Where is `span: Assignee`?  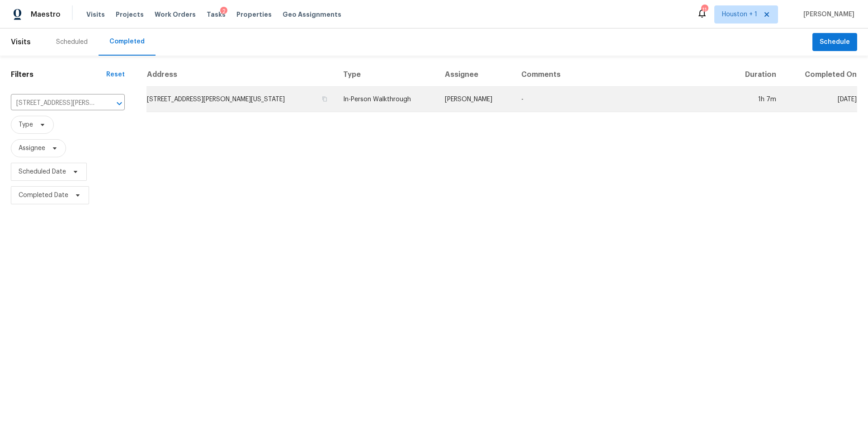 span: Assignee is located at coordinates (32, 148).